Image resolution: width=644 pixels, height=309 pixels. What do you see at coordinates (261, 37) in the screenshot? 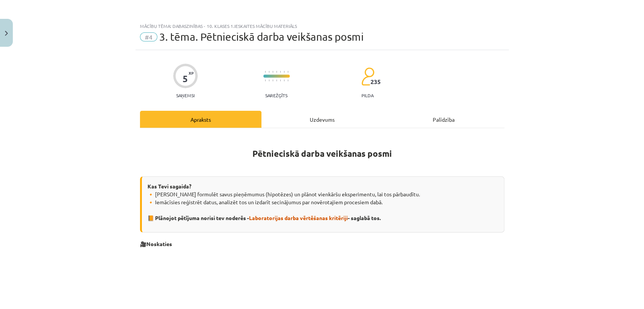
I see `span: 3. tēma. Pētnieciskā darba veikšanas posmi` at bounding box center [261, 37].